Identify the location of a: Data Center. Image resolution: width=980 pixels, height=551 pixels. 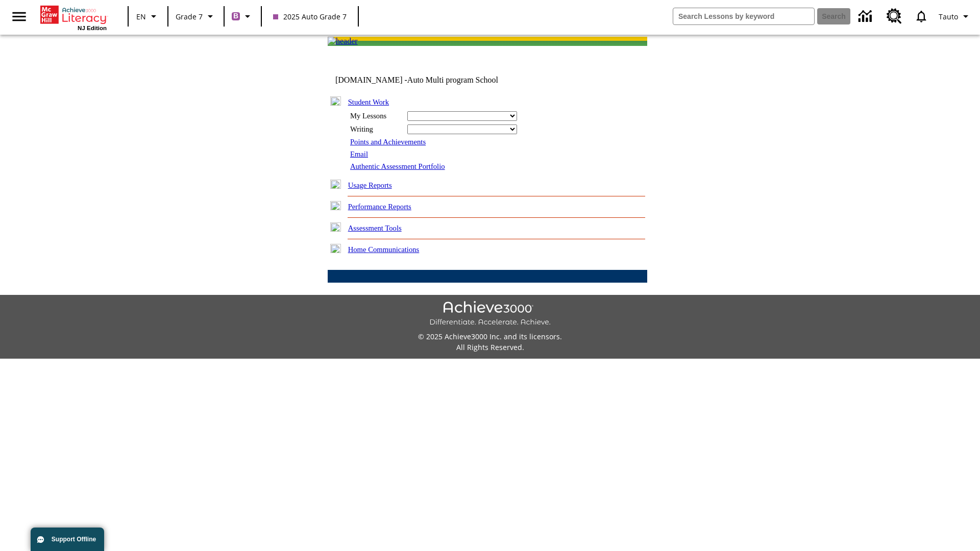
(867, 16).